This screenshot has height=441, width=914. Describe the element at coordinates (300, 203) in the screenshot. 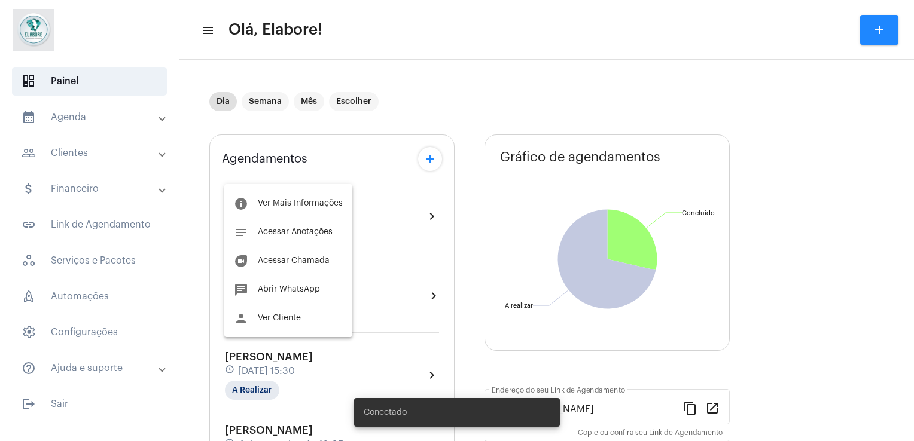

I see `span: Ver Mais Informações` at that location.